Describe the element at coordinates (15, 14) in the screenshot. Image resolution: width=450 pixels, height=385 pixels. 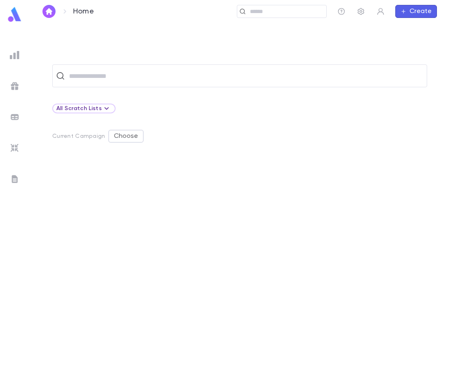
I see `img: logo` at that location.